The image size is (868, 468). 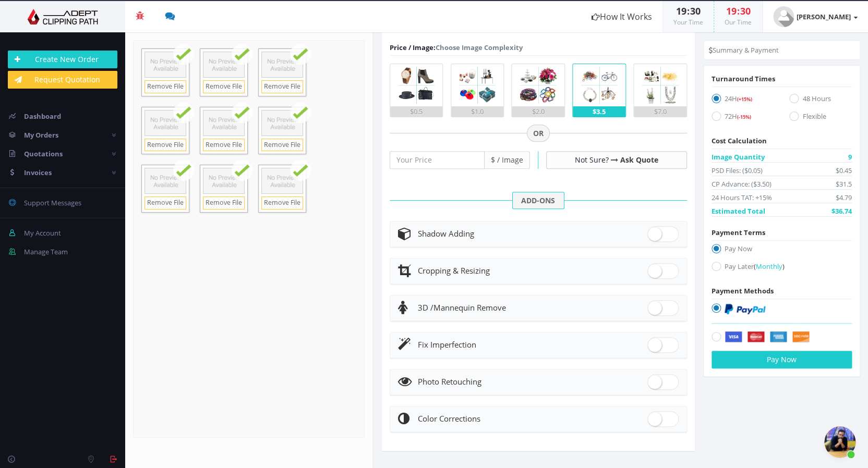 I want to click on img: 3.png, so click(x=538, y=85).